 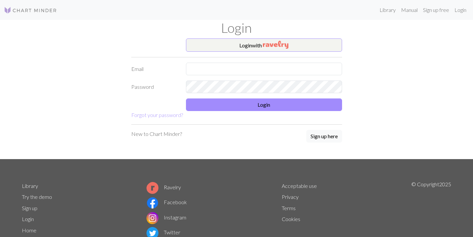 I want to click on a: Cookies, so click(x=291, y=219).